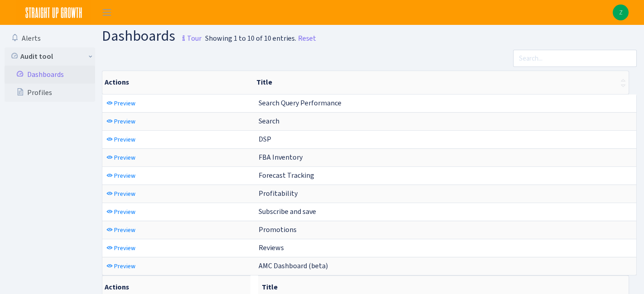 This screenshot has width=644, height=294. Describe the element at coordinates (177, 82) in the screenshot. I see `th: Actions` at that location.